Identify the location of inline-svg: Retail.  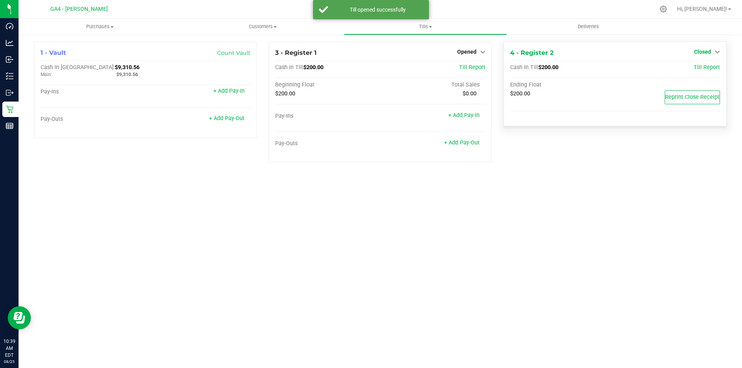
(10, 109).